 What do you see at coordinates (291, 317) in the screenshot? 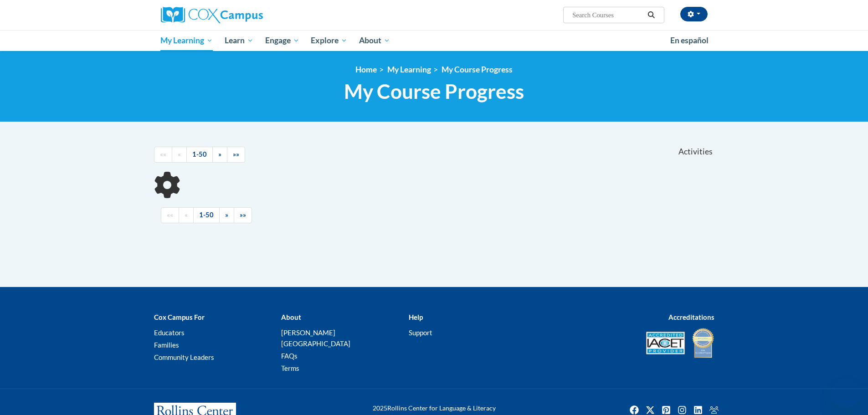
I see `b: About` at bounding box center [291, 317].